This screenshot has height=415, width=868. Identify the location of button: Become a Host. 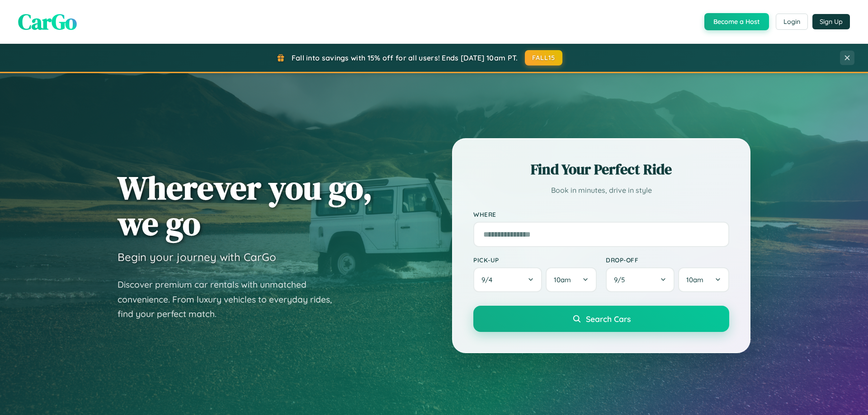
(736, 22).